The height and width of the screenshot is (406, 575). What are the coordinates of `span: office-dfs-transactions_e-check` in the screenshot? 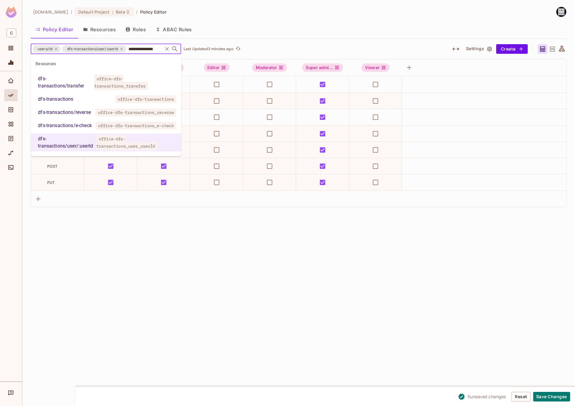 It's located at (136, 126).